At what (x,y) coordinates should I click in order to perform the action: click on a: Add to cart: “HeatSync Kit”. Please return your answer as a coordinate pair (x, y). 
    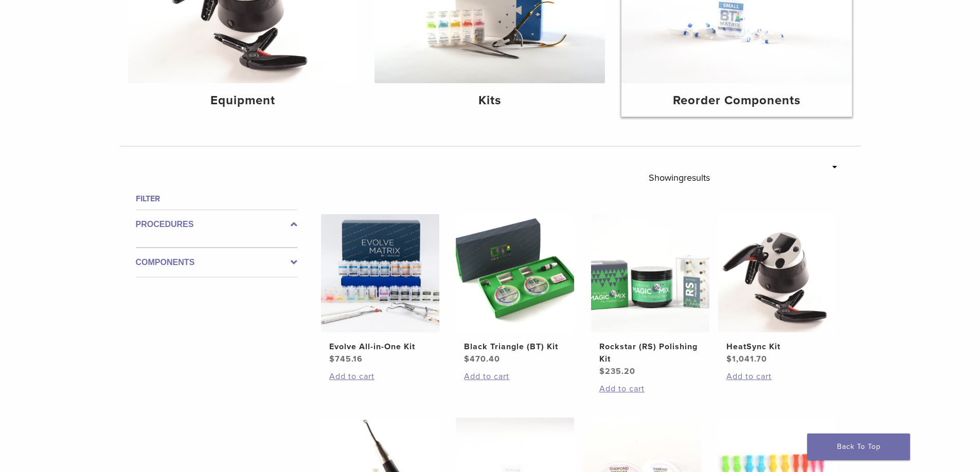
    Looking at the image, I should click on (777, 376).